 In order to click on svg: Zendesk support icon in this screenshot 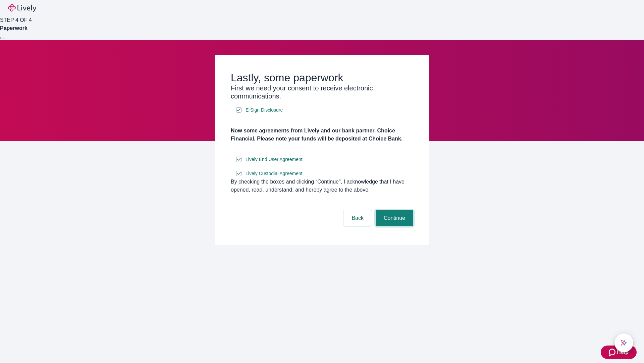, I will do `click(613, 352)`.